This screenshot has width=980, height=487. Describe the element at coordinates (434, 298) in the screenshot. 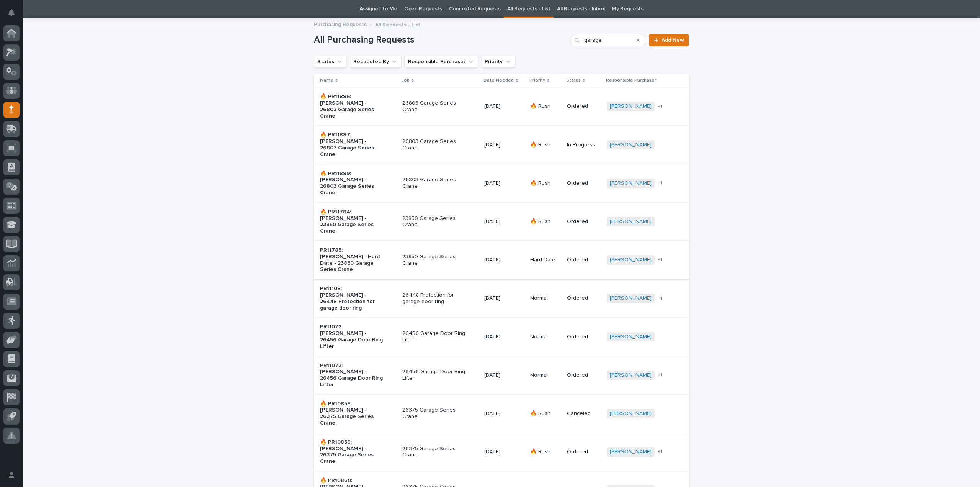

I see `p: 26448 Protection for garage door ring` at that location.